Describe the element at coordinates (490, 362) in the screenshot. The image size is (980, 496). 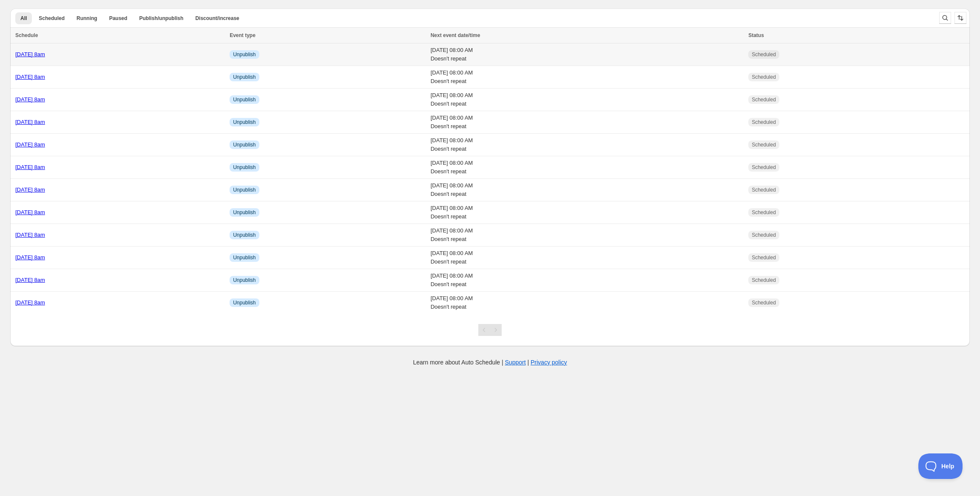
I see `p: Learn more about Auto Schedule | |` at that location.